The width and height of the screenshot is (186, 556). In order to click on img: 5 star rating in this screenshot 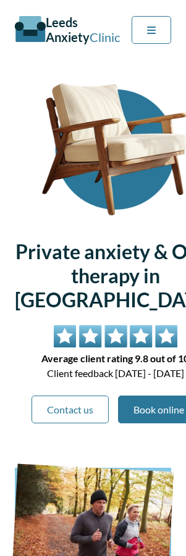, I will do `click(115, 337)`.